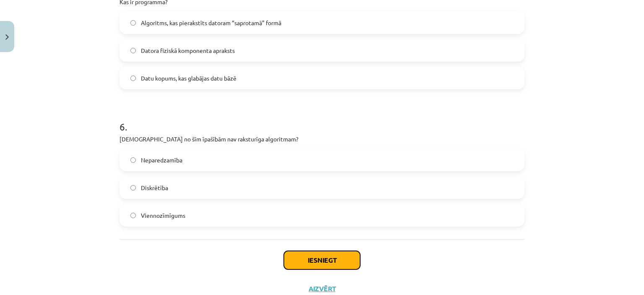  What do you see at coordinates (7, 37) in the screenshot?
I see `img: icon-close-lesson-0947bae3869378f0d4975bcd49f059093ad1ed9edebbc8119c70593378902aed.svg` at bounding box center [7, 37].